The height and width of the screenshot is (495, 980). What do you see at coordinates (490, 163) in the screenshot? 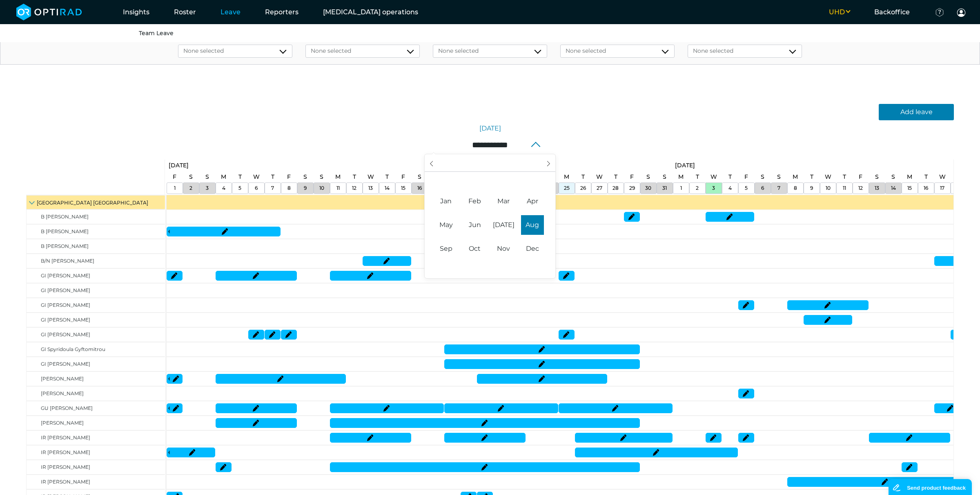
I see `input: Year` at bounding box center [490, 163].